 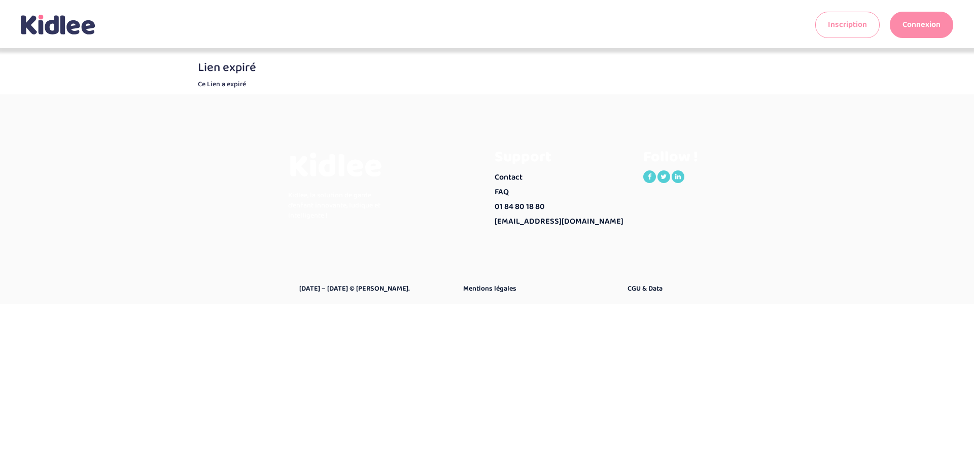 I want to click on h3: Support, so click(x=561, y=157).